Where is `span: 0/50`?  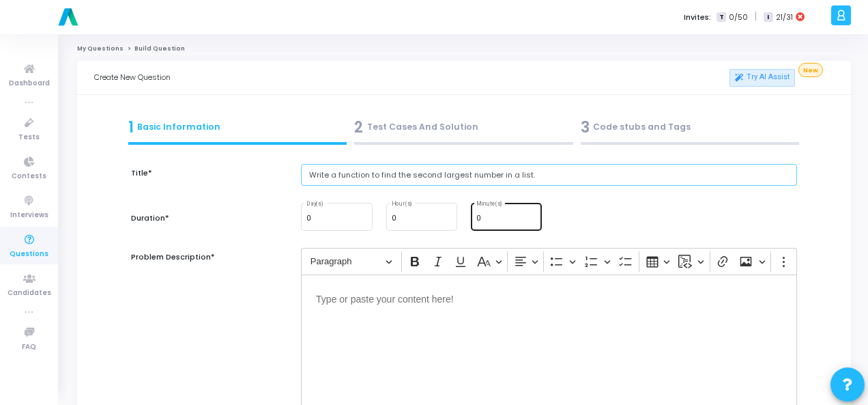
span: 0/50 is located at coordinates (738, 17).